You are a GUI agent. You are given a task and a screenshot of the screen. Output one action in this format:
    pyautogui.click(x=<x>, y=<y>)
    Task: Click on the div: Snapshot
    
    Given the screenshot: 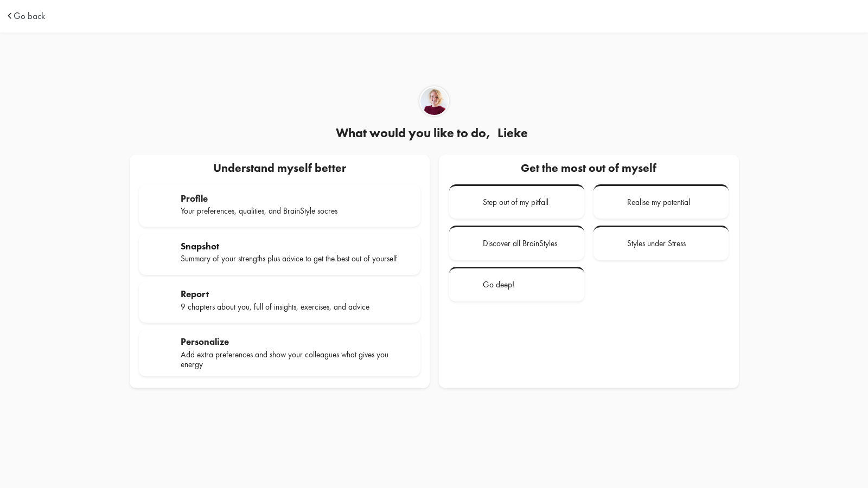 What is the action you would take?
    pyautogui.click(x=296, y=246)
    